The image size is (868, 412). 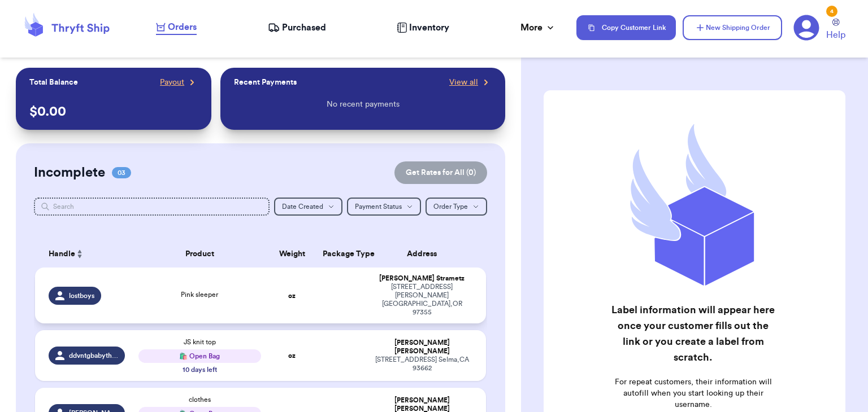 I want to click on a: Inventory, so click(x=423, y=28).